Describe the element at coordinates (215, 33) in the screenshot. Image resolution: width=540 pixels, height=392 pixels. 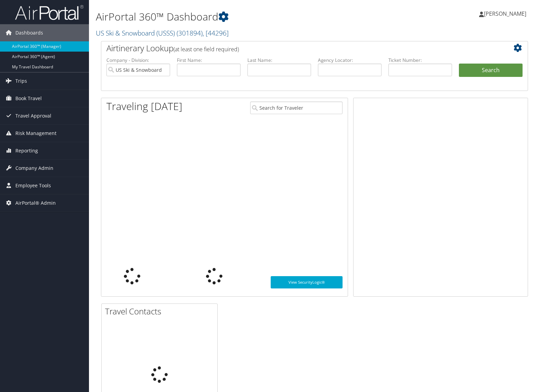
I see `span: , [ 44296 ]` at that location.